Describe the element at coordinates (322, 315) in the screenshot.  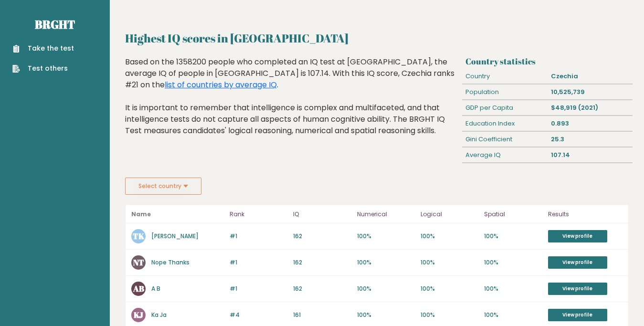
I see `p: 161` at that location.